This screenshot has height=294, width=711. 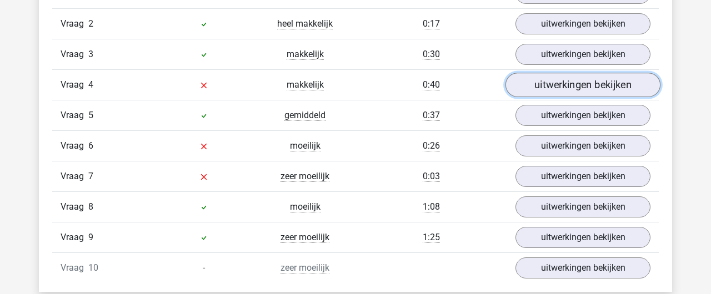 I want to click on span: 5, so click(x=91, y=115).